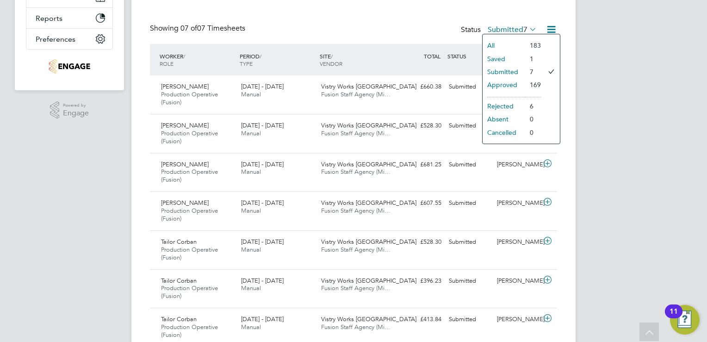 Image resolution: width=707 pixels, height=342 pixels. I want to click on li: Approved, so click(504, 85).